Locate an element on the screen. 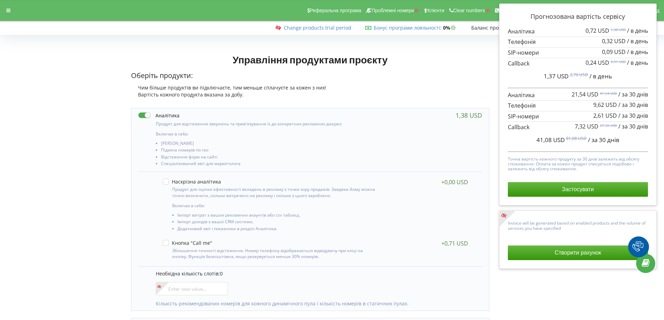 The width and height of the screenshot is (664, 320). p: Invoice will be generated based on enabled products and the volume of services you have specified is located at coordinates (578, 225).